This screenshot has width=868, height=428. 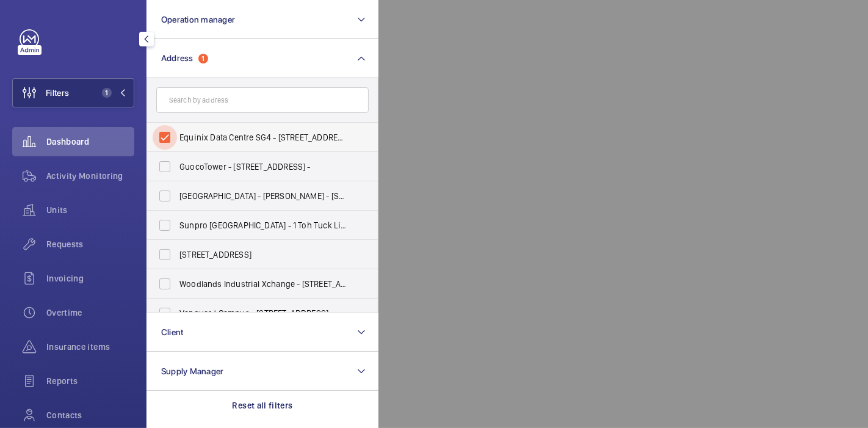 What do you see at coordinates (91, 312) in the screenshot?
I see `span: Overtime` at bounding box center [91, 312].